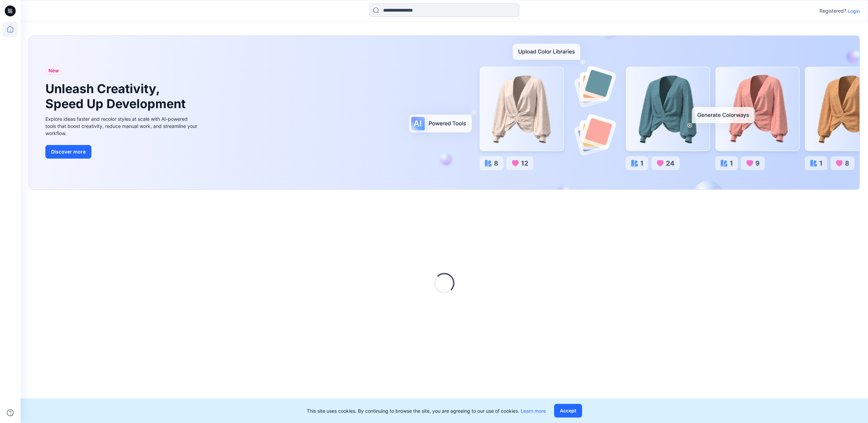 This screenshot has height=423, width=868. Describe the element at coordinates (54, 71) in the screenshot. I see `span: New` at that location.